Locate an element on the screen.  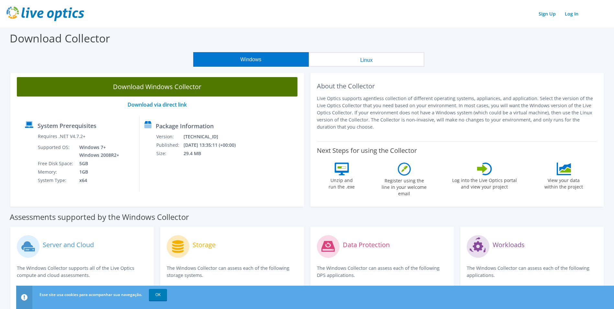
a: Sign Up is located at coordinates (547, 14).